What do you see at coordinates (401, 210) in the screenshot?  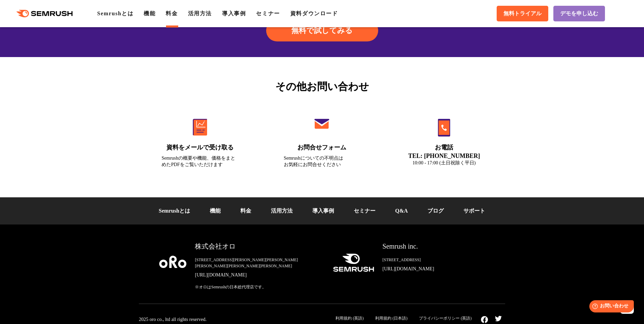 I see `a: Q&A` at bounding box center [401, 210].